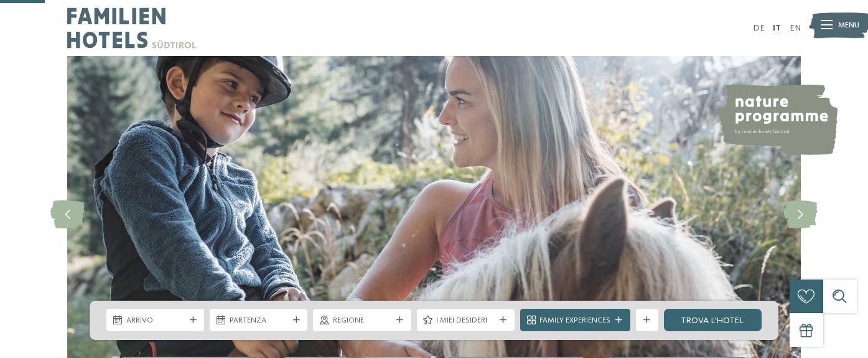 The image size is (868, 358). Describe the element at coordinates (465, 321) in the screenshot. I see `span: I miei desideri` at that location.